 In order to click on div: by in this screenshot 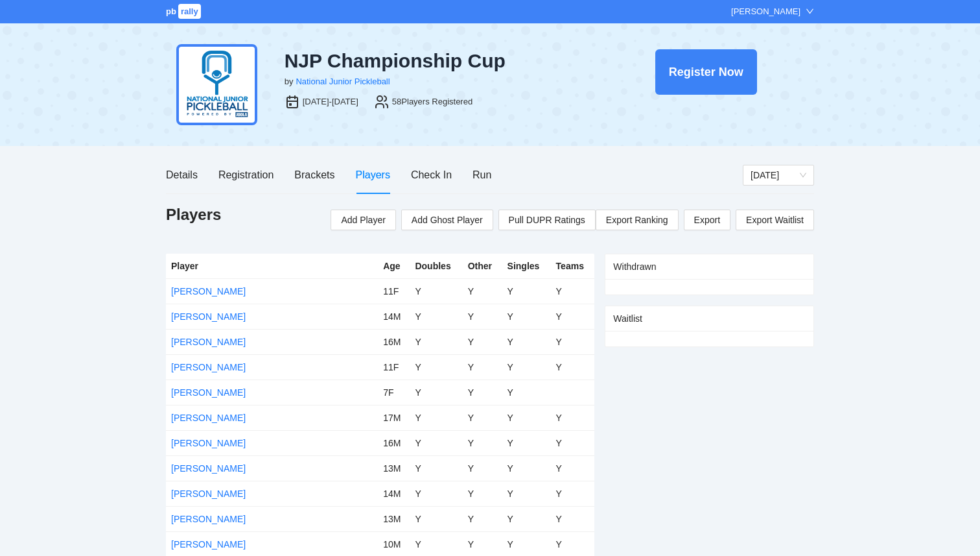, I will do `click(289, 82)`.